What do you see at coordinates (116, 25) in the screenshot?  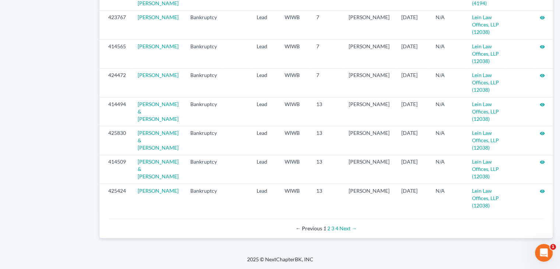 I see `td: 423767` at bounding box center [116, 25].